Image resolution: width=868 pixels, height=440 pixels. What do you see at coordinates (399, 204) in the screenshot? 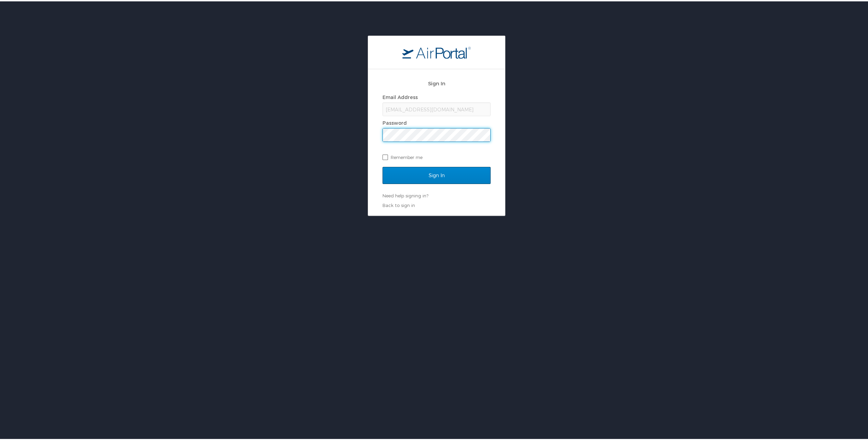
I see `a: Back to sign in` at bounding box center [399, 204].